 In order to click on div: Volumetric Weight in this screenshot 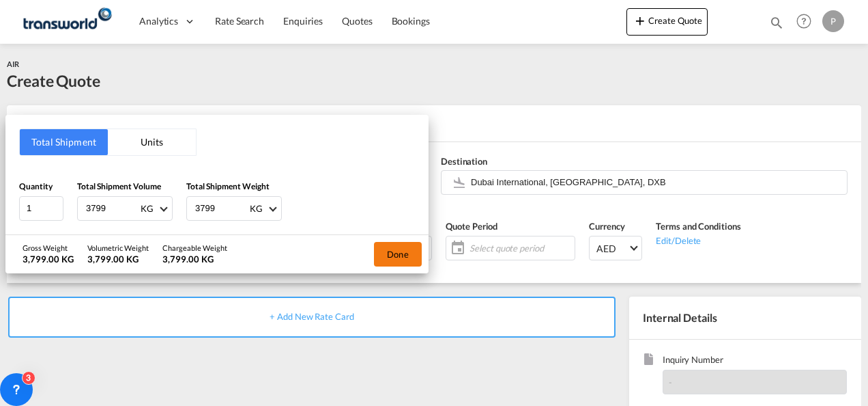, I will do `click(118, 247)`.